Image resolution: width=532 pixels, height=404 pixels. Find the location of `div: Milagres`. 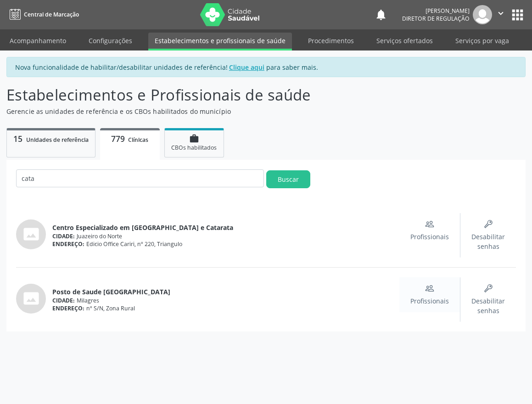

div: Milagres is located at coordinates (226, 300).